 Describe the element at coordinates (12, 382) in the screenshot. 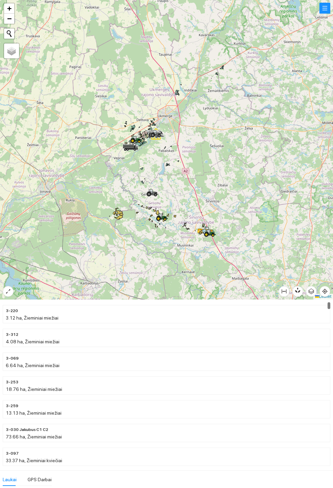

I see `span: 3-253` at that location.